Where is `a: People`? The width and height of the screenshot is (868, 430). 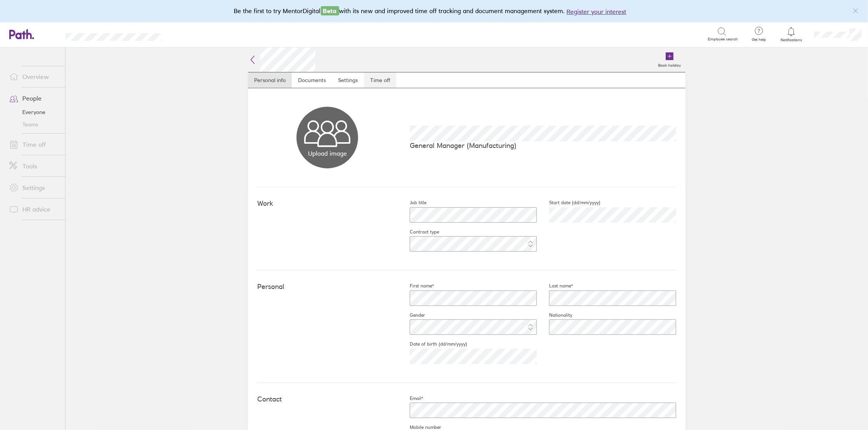
a: People is located at coordinates (34, 98).